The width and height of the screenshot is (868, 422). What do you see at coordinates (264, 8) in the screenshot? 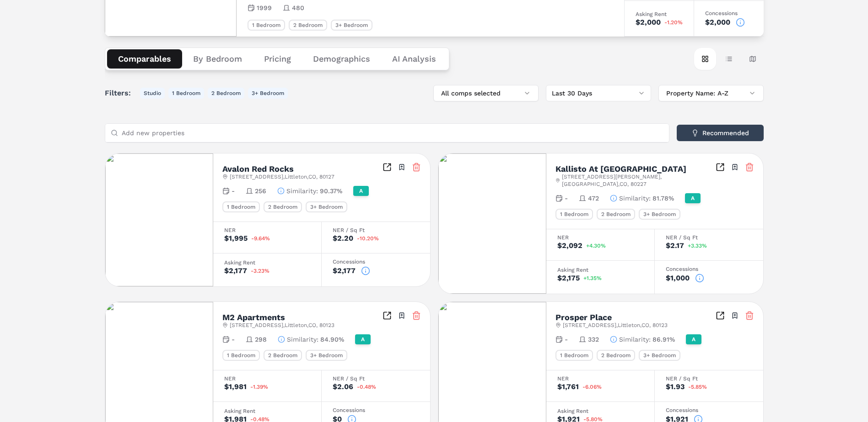
I see `span: 1999` at bounding box center [264, 8].